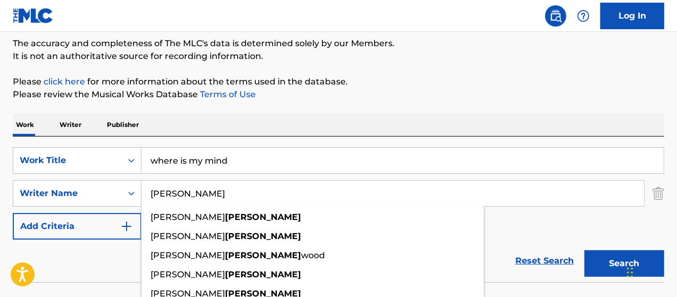 The image size is (677, 297). I want to click on p: Please for more information about the terms used in the database., so click(338, 82).